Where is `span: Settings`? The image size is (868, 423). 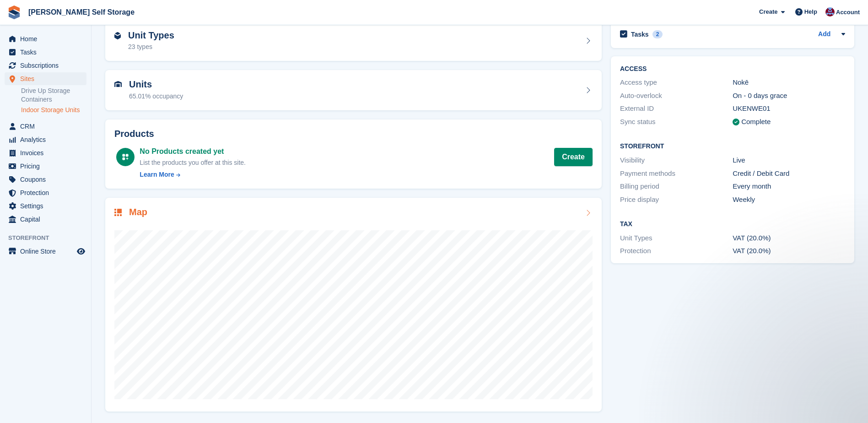
span: Settings is located at coordinates (48, 206).